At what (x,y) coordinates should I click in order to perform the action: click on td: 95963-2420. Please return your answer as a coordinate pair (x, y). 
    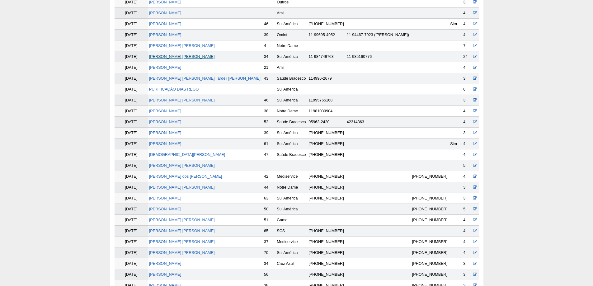
    Looking at the image, I should click on (326, 122).